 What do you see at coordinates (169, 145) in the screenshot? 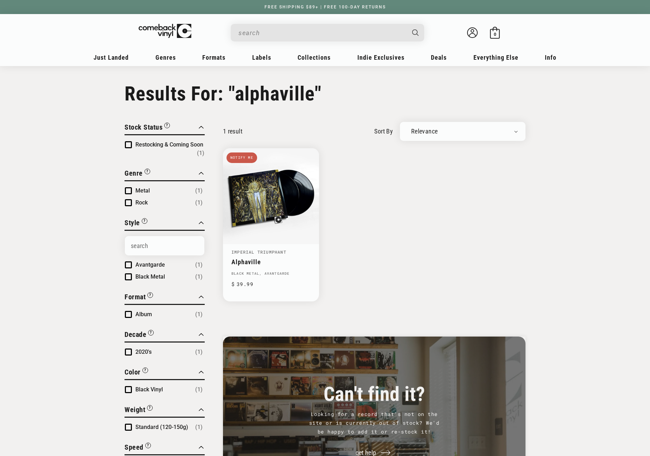
I see `span: Restocking & Coming Soon` at bounding box center [169, 145].